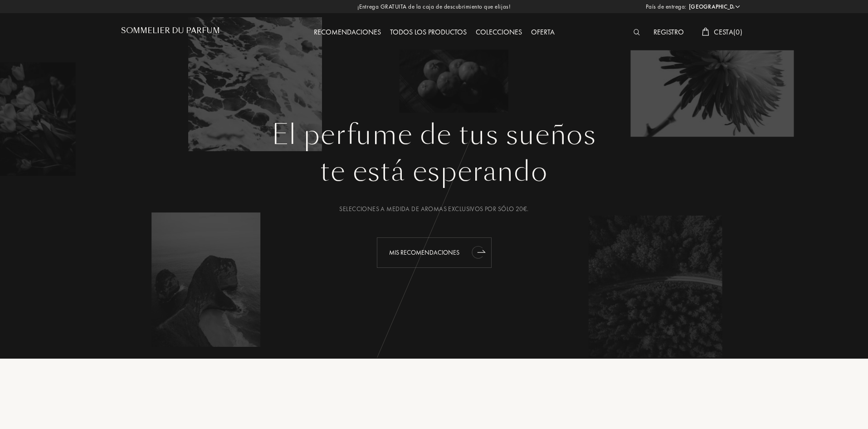  Describe the element at coordinates (428, 33) in the screenshot. I see `div: Todos los productos` at that location.